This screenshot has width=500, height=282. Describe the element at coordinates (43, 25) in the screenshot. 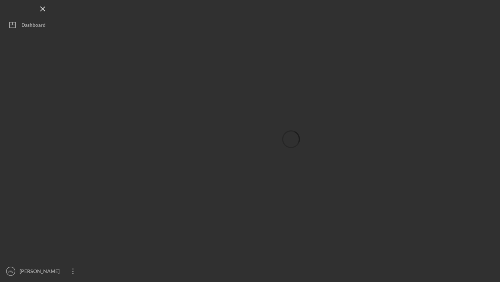

I see `button: Dashboard` at that location.